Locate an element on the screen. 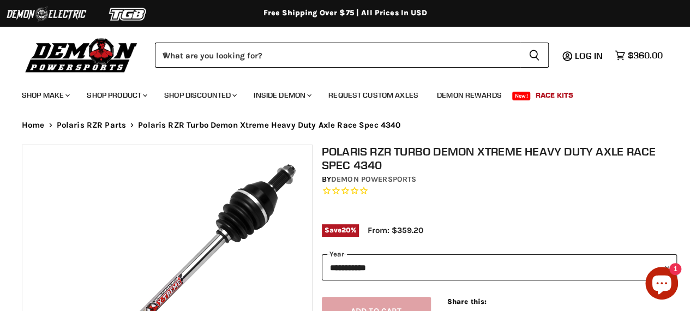 This screenshot has width=690, height=311. span: Rated 0.0 out of 5 stars 0 reviews is located at coordinates (500, 191).